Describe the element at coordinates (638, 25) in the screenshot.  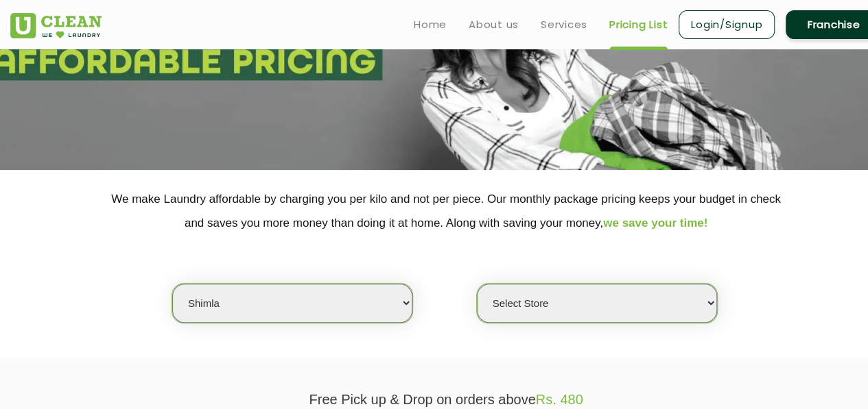
I see `a: Pricing List` at that location.